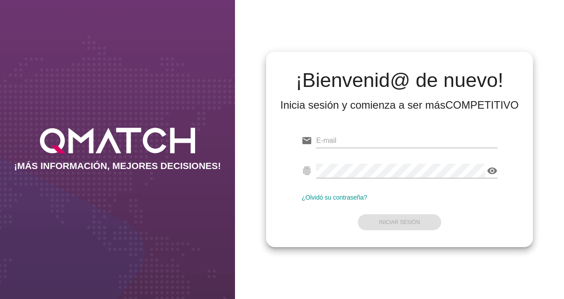  What do you see at coordinates (400, 80) in the screenshot?
I see `h2: ¡Bienvenid@ de nuevo!` at bounding box center [400, 80].